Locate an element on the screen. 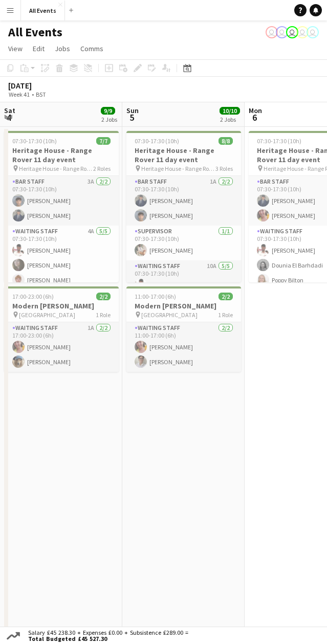  span: Total Budgeted £45 527.30 is located at coordinates (108, 639).